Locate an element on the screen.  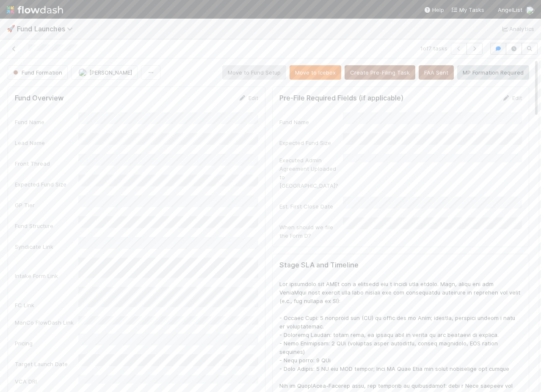
h5: Pre-File Required Fields (if applicable) is located at coordinates (341, 98).